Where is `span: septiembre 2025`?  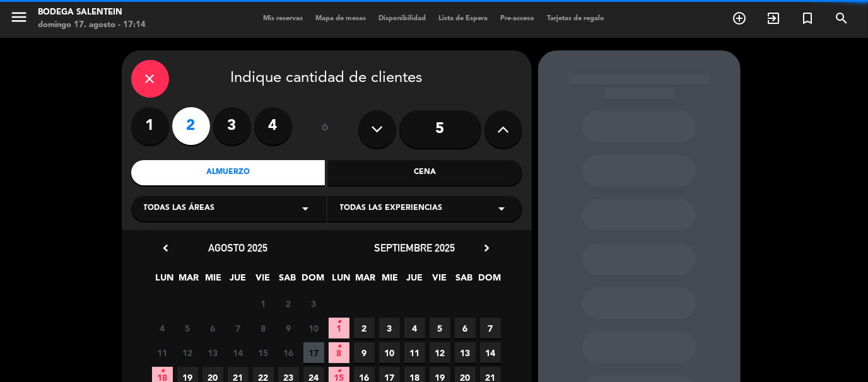 span: septiembre 2025 is located at coordinates (415, 248).